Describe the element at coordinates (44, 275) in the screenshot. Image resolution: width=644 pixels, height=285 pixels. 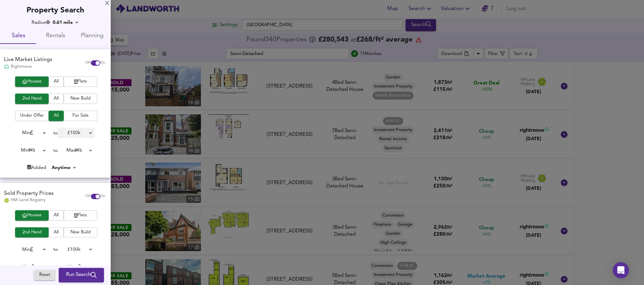
I see `span: Reset` at that location.